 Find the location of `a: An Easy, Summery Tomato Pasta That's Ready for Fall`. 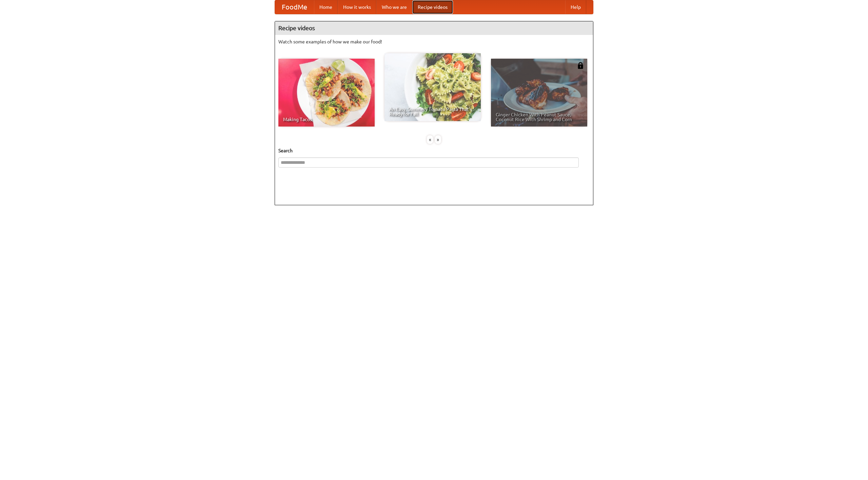

a: An Easy, Summery Tomato Pasta That's Ready for Fall is located at coordinates (433, 87).